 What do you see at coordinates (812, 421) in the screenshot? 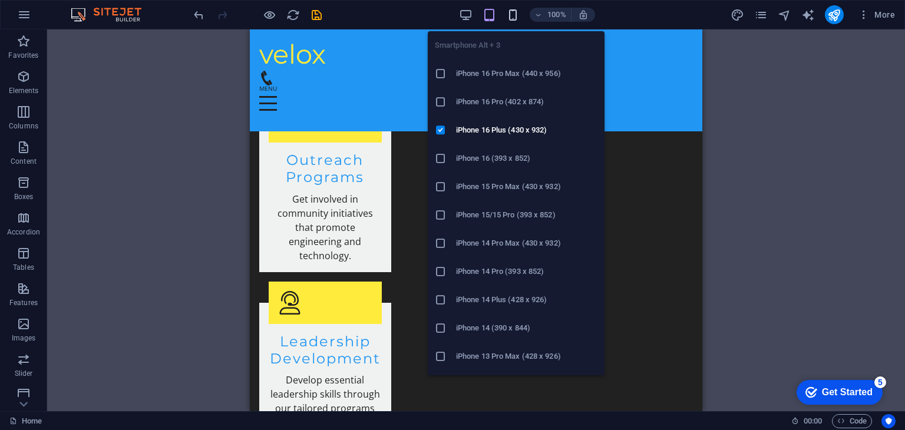
I see `span: 00 00` at bounding box center [812, 421].